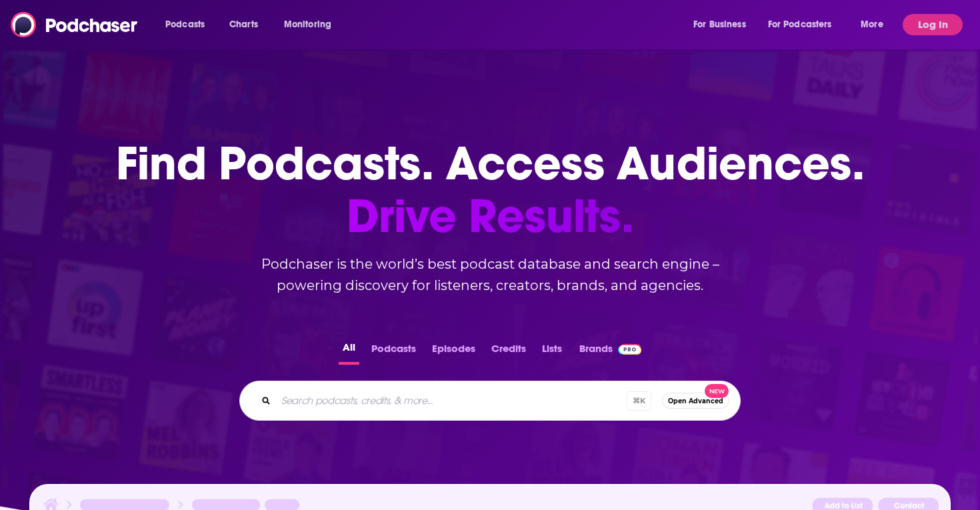 The width and height of the screenshot is (980, 510). What do you see at coordinates (394, 351) in the screenshot?
I see `button: Podcasts` at bounding box center [394, 351].